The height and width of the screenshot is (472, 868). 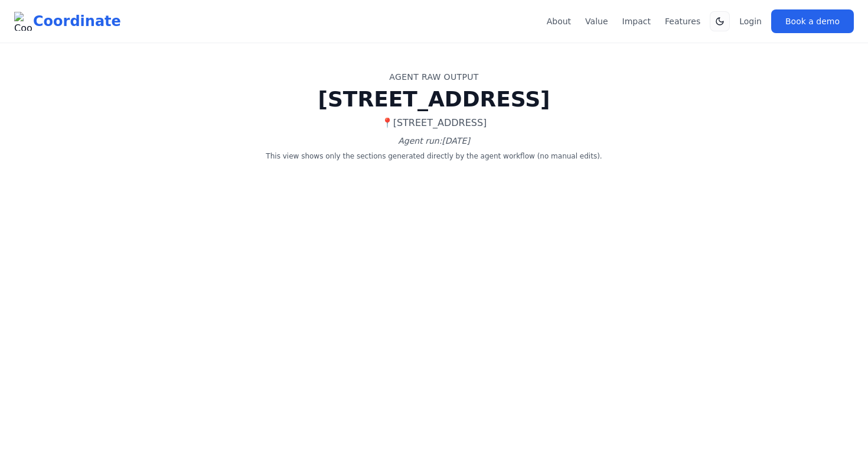 I want to click on button: Book a demo, so click(x=815, y=21).